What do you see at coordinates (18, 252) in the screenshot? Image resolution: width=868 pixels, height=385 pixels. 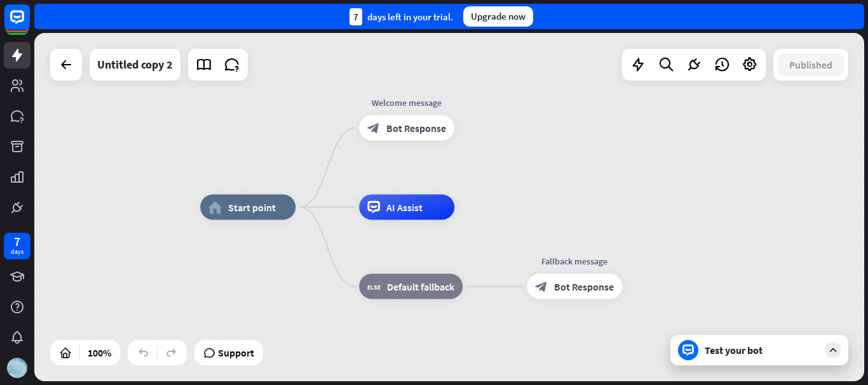 I see `div: days` at bounding box center [18, 252].